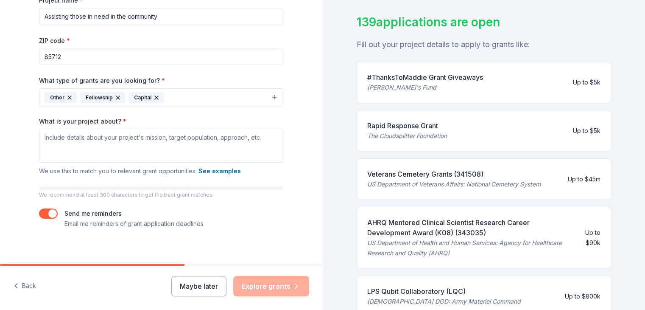  I want to click on p: Email me reminders of grant application deadlines, so click(134, 224).